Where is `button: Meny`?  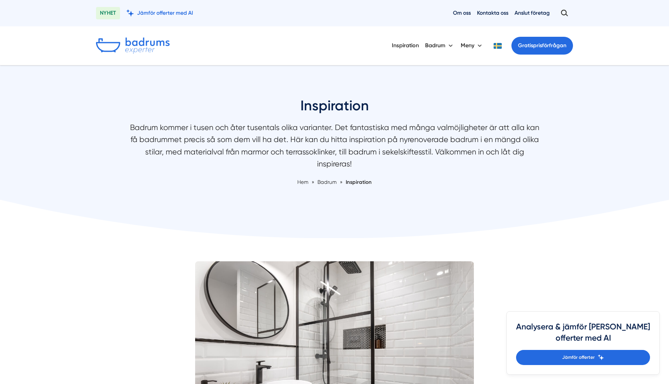
button: Meny is located at coordinates (472, 46).